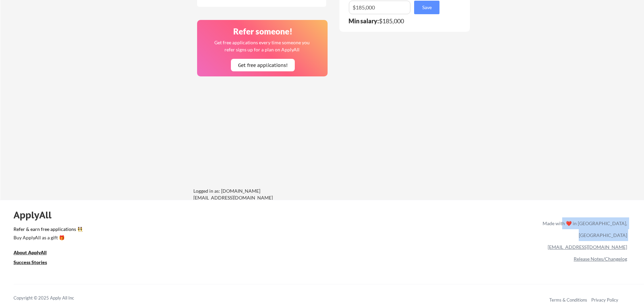 This screenshot has height=308, width=644. Describe the element at coordinates (364, 21) in the screenshot. I see `strong: Min salary:` at that location.